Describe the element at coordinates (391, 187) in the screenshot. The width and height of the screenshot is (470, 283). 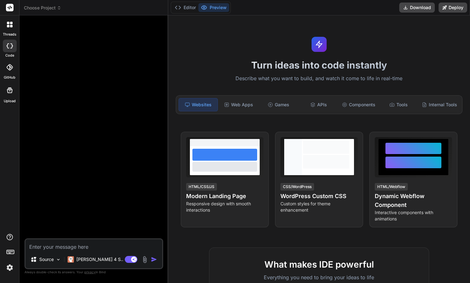
I see `div: HTML/Webflow` at that location.